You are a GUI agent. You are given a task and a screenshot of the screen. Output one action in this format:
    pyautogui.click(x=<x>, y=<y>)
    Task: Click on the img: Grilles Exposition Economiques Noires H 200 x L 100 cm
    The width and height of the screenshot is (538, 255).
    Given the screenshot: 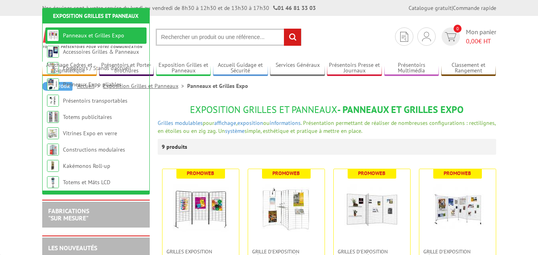 What is the action you would take?
    pyautogui.click(x=201, y=209)
    